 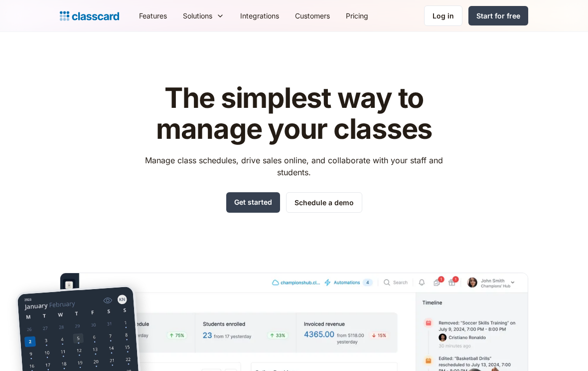 What do you see at coordinates (498, 16) in the screenshot?
I see `a: Start for free` at bounding box center [498, 16].